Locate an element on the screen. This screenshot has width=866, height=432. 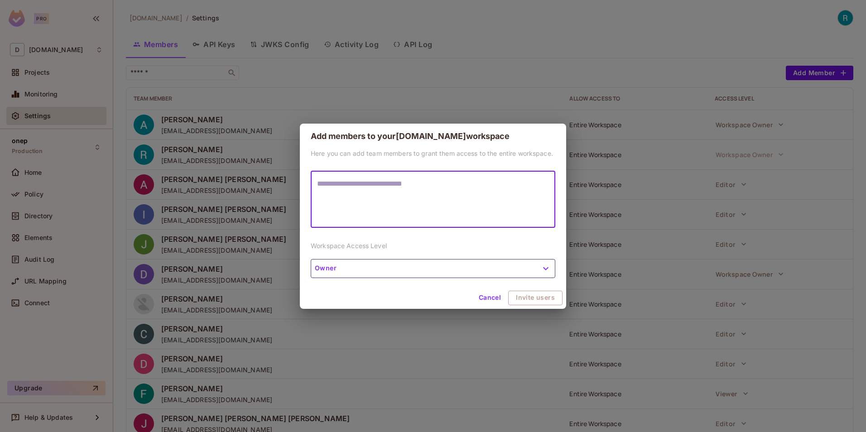
p: Here you can add team members to grant them access to the entire workspace. is located at coordinates (433, 153).